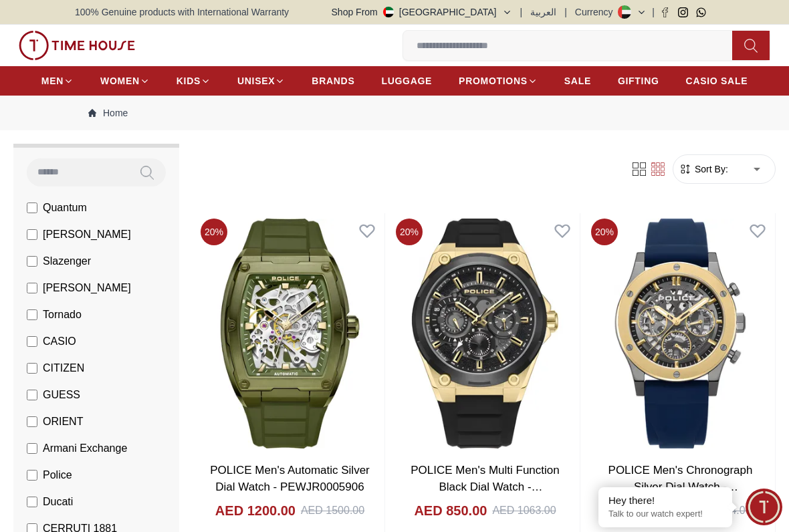  Describe the element at coordinates (665, 514) in the screenshot. I see `p: Talk to our watch expert!` at that location.